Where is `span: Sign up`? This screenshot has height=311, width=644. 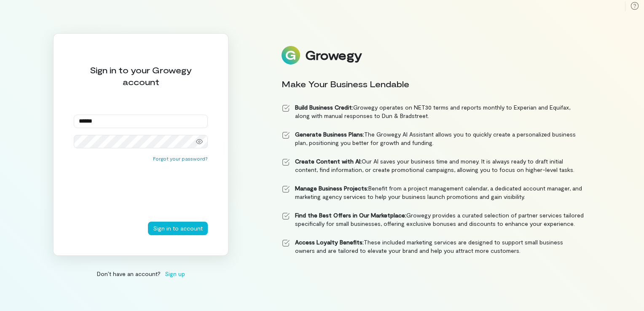
span: Sign up is located at coordinates (175, 273).